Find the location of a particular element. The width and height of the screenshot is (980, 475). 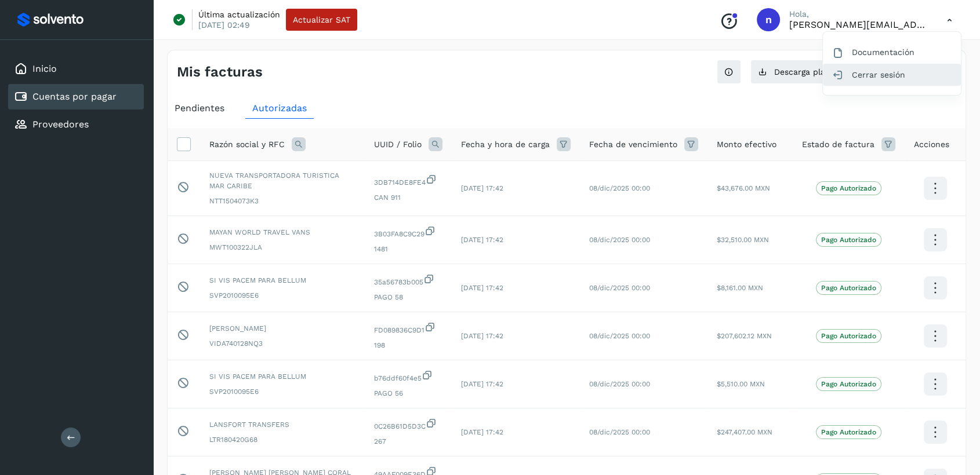

div: Documentación is located at coordinates (891, 52).